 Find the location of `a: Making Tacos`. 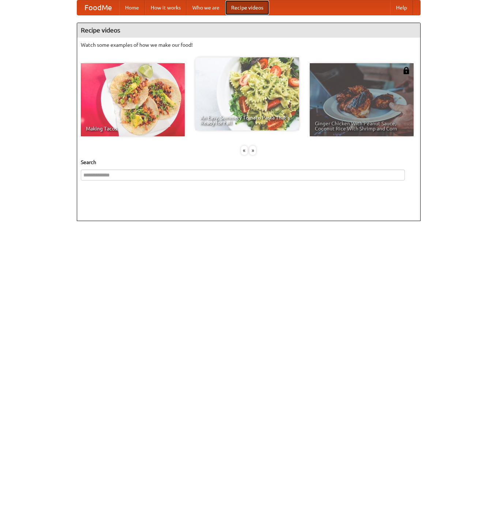

a: Making Tacos is located at coordinates (133, 100).